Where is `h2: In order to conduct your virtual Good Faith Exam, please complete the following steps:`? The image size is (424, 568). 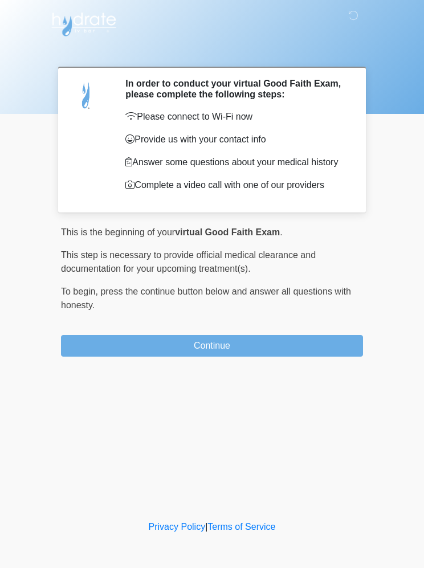
h2: In order to conduct your virtual Good Faith Exam, please complete the following steps: is located at coordinates (235, 89).